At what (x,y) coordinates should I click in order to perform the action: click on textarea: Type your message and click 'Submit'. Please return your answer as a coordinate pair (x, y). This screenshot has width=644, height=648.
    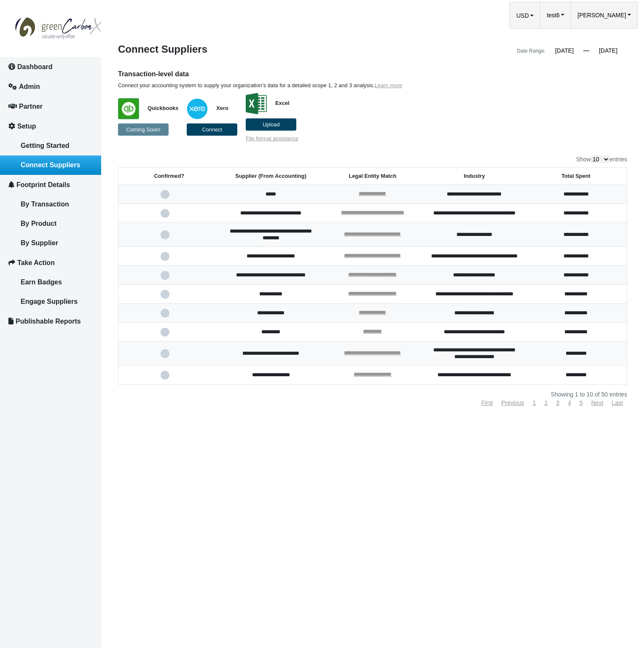
    Looking at the image, I should click on (82, 190).